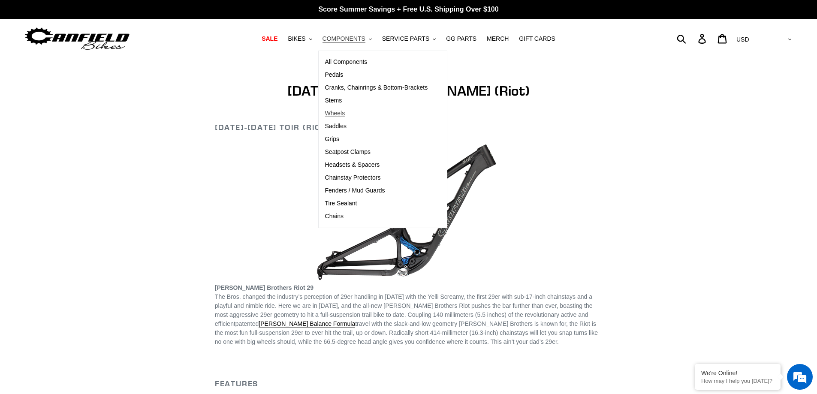 The image size is (817, 394). I want to click on a: Headsets & Spacers, so click(376, 165).